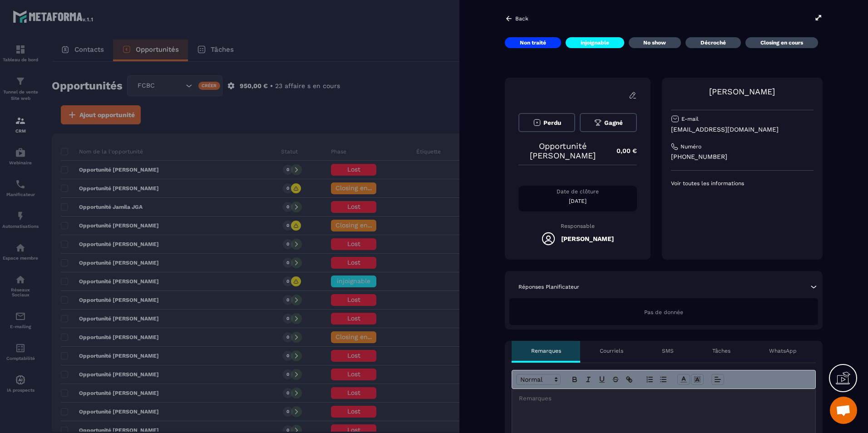  Describe the element at coordinates (664, 312) in the screenshot. I see `span: Pas de donnée` at that location.